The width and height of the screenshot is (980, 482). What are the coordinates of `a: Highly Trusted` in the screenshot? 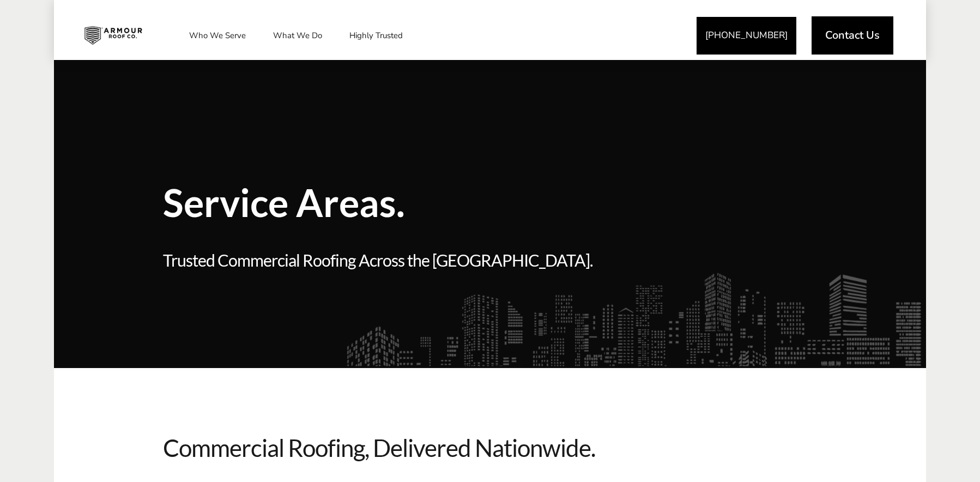 It's located at (376, 35).